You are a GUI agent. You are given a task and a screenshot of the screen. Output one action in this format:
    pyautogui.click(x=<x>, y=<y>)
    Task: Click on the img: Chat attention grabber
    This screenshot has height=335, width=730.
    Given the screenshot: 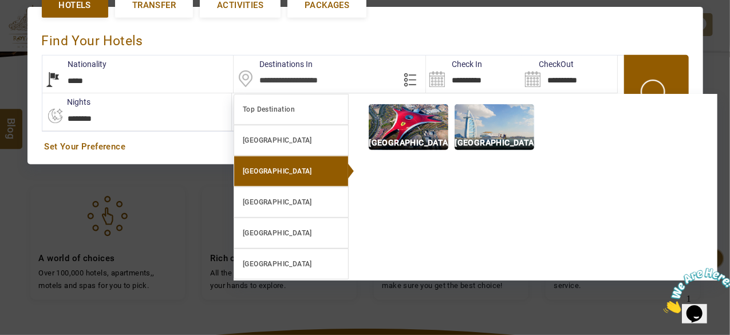 What is the action you would take?
    pyautogui.click(x=40, y=27)
    